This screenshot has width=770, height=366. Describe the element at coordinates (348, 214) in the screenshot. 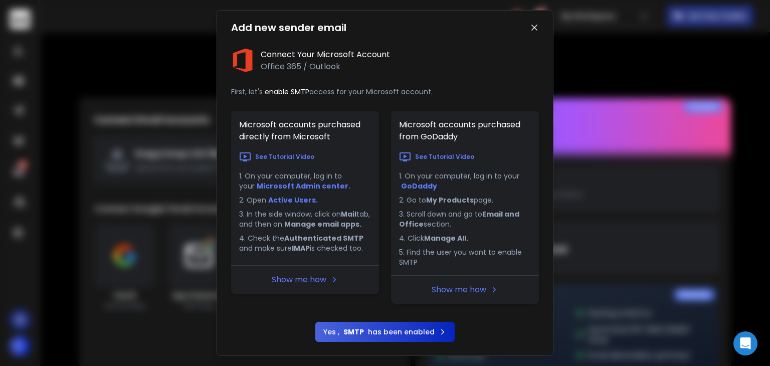

I see `b: Mail` at that location.